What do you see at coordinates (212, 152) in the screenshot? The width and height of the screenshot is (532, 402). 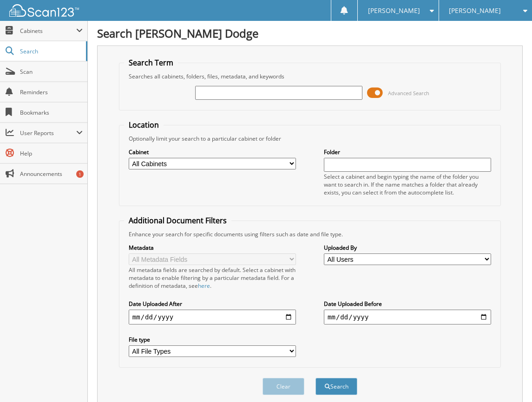 I see `label: Cabinet` at bounding box center [212, 152].